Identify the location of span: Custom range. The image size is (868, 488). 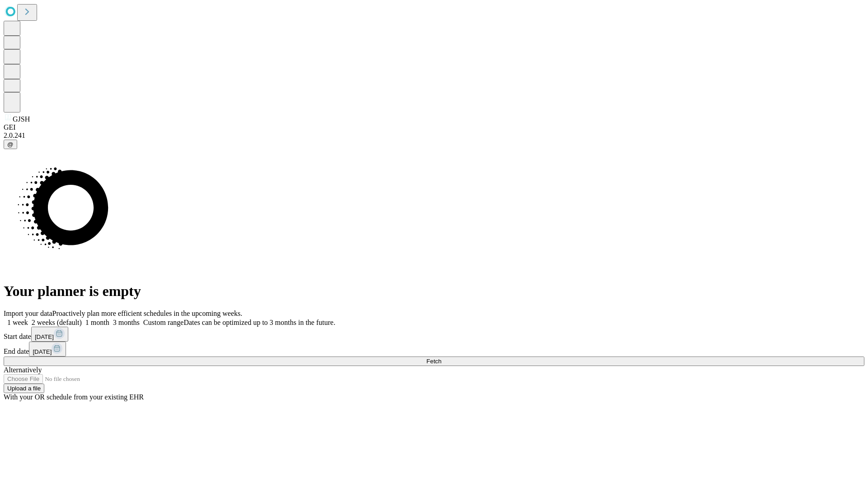
(163, 322).